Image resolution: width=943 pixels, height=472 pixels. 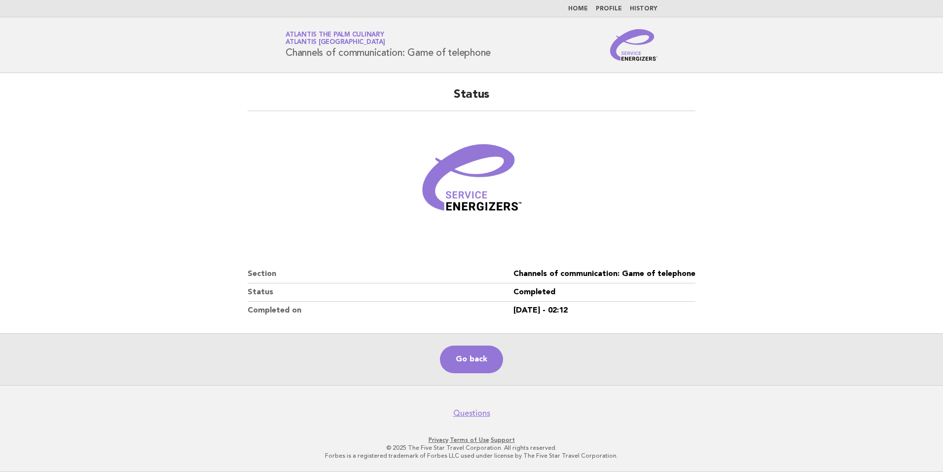 I want to click on a: Home, so click(x=578, y=9).